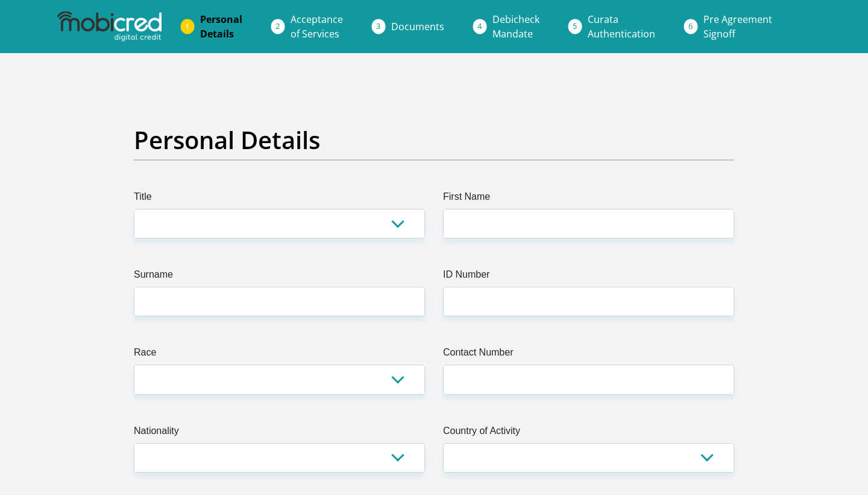 Image resolution: width=868 pixels, height=495 pixels. I want to click on a: DebicheckMandate, so click(516, 26).